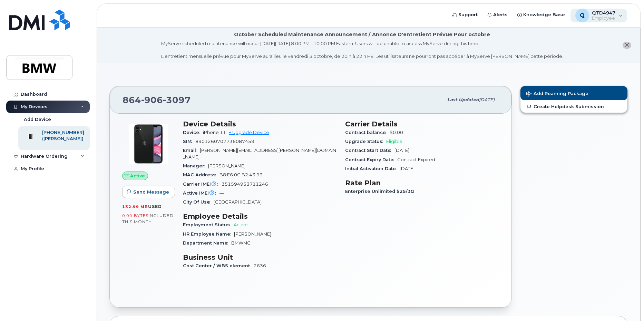 The image size is (644, 321). I want to click on span: $0.00, so click(396, 132).